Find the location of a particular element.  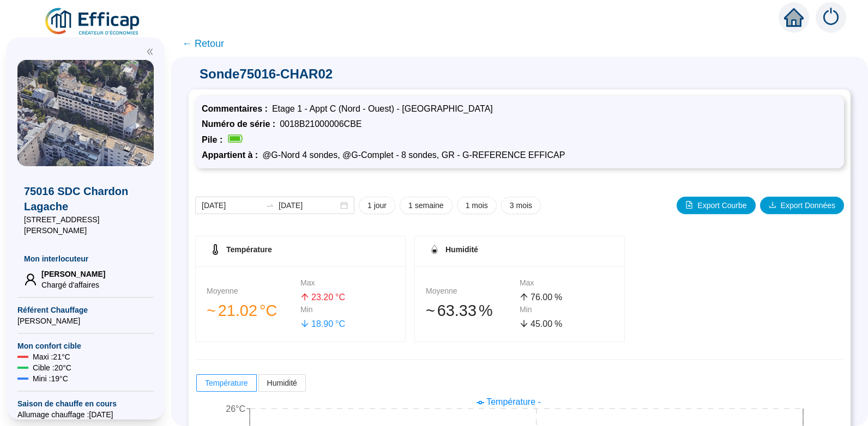

span: Export Données is located at coordinates (809, 206).